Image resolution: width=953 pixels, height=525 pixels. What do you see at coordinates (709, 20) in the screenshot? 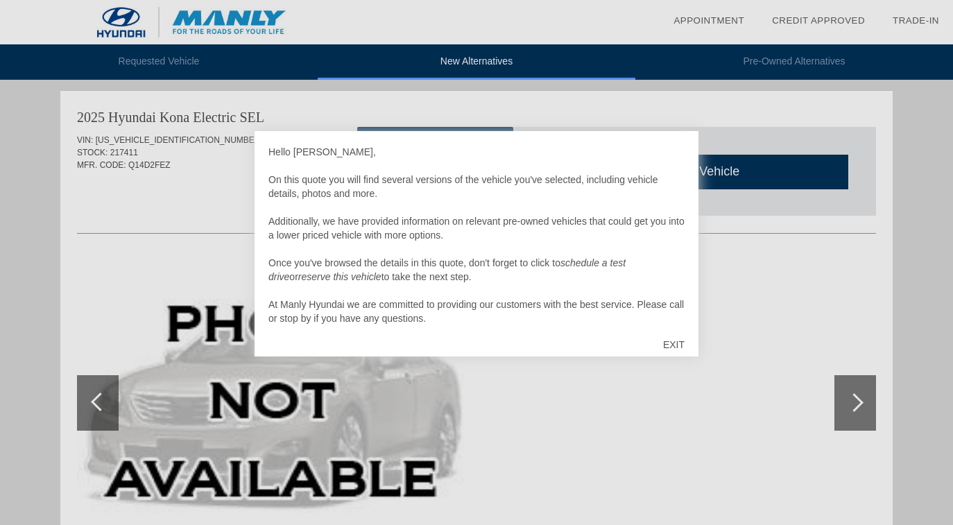
I see `a: Appointment` at bounding box center [709, 20].